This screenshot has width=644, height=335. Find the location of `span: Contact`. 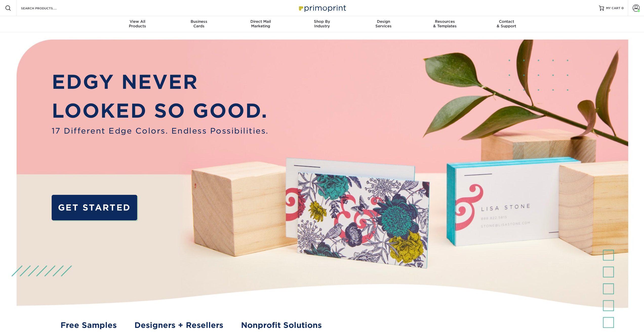

span: Contact is located at coordinates (506, 21).